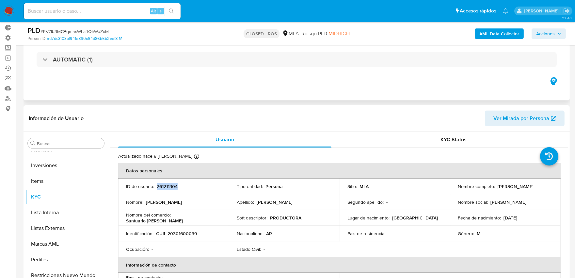 The image size is (575, 278). I want to click on a: Notificaciones, so click(506, 11).